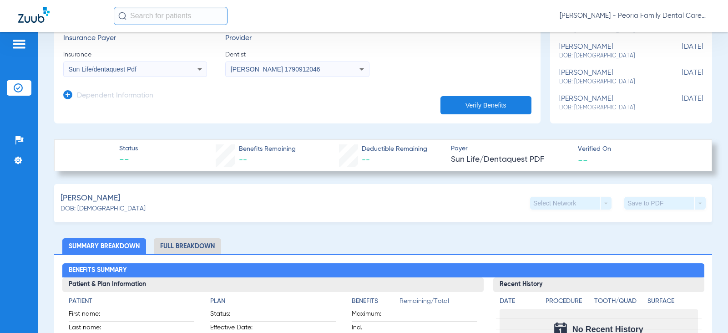 This screenshot has height=333, width=728. I want to click on h4: Procedure, so click(568, 301).